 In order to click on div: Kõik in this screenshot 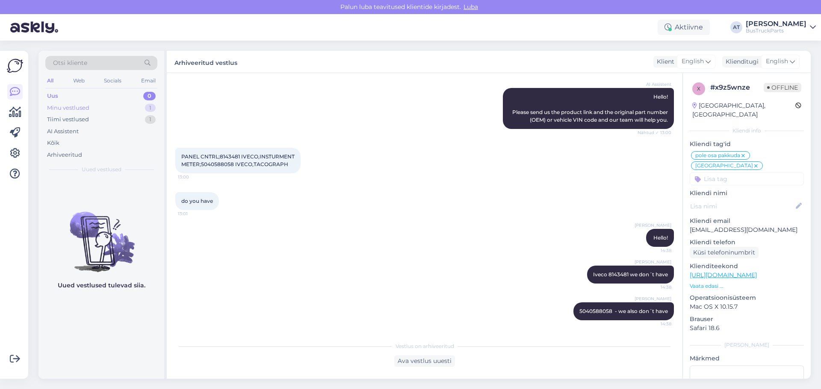, I will do `click(53, 143)`.